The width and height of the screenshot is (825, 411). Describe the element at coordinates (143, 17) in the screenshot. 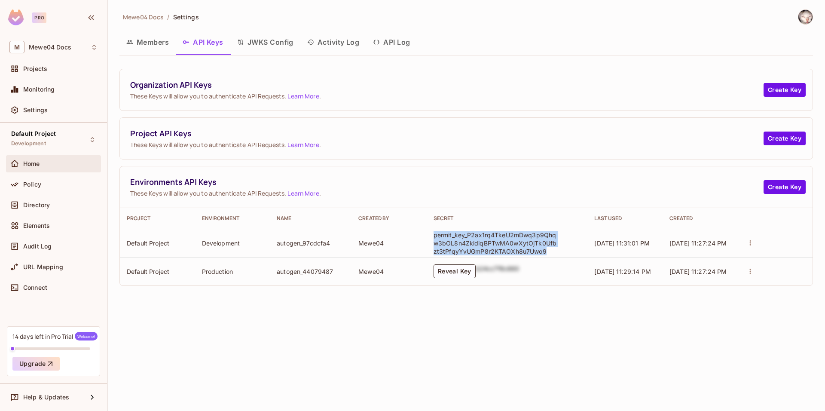

I see `span: Mewe04 Docs` at that location.